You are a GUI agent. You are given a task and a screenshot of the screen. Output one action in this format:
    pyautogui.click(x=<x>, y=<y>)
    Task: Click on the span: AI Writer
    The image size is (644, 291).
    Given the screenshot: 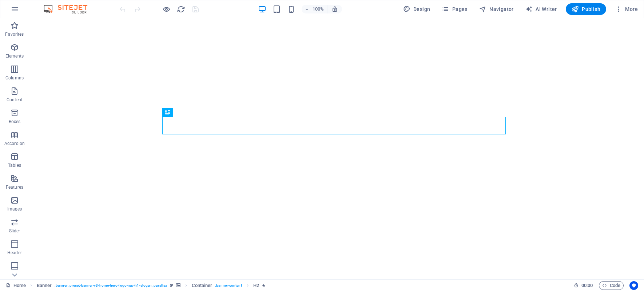 What is the action you would take?
    pyautogui.click(x=541, y=9)
    